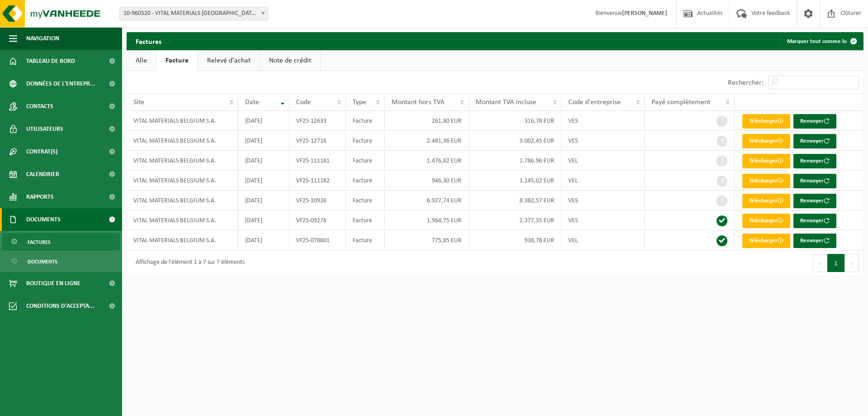 This screenshot has width=868, height=416. What do you see at coordinates (139, 103) in the screenshot?
I see `span: Site` at bounding box center [139, 103].